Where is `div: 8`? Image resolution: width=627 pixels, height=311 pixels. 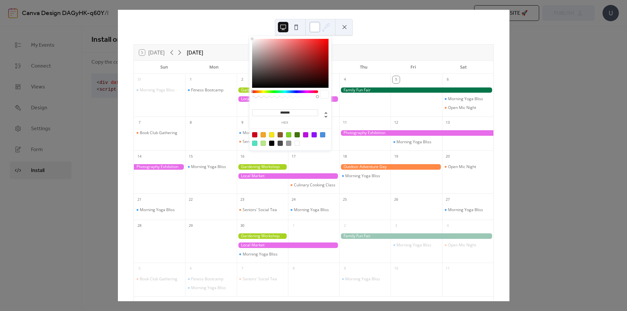
div: 8 is located at coordinates (293, 269).